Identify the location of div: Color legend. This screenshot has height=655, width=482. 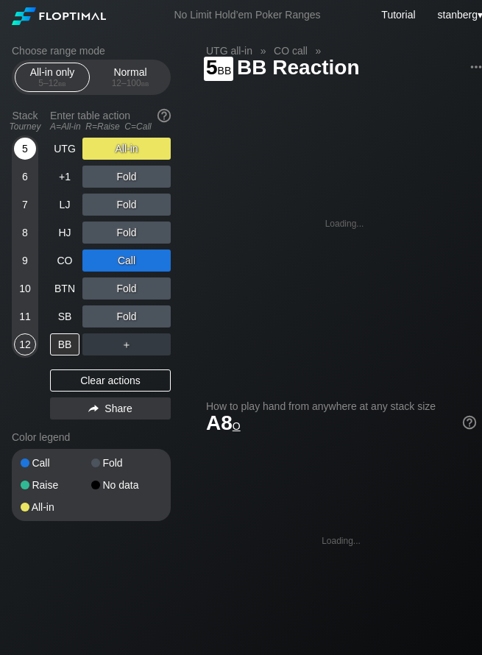
(91, 437).